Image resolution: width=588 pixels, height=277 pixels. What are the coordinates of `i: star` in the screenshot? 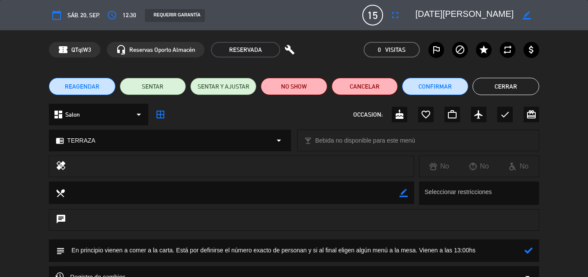 It's located at (484, 50).